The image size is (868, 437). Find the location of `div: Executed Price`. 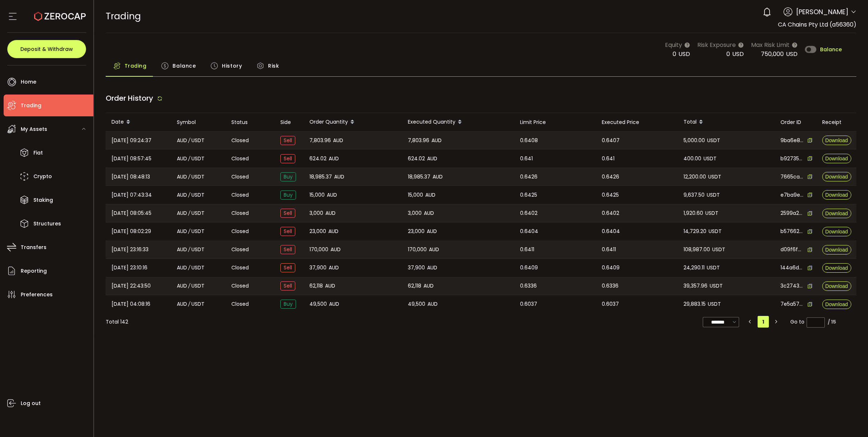

div: Executed Price is located at coordinates (637, 122).